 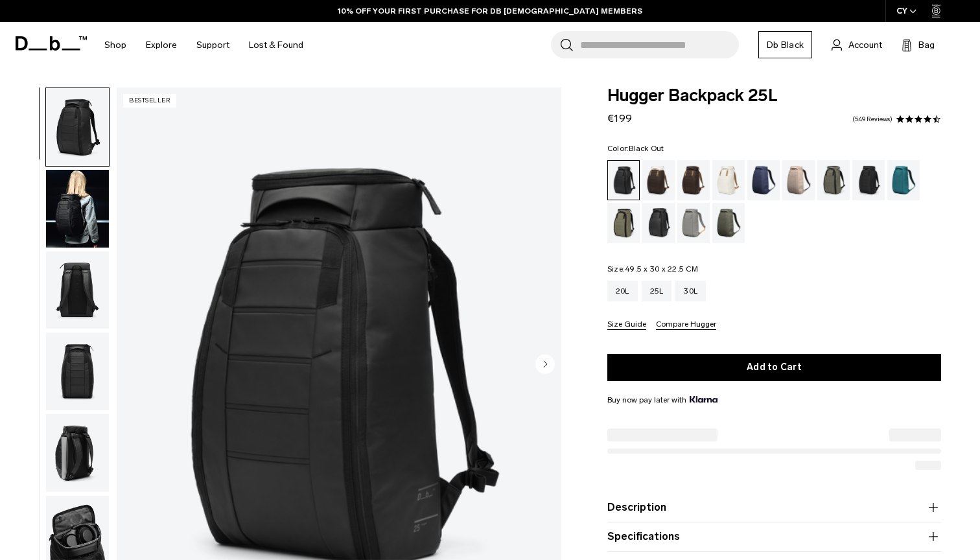 What do you see at coordinates (636, 148) in the screenshot?
I see `legend: Color:` at bounding box center [636, 148].